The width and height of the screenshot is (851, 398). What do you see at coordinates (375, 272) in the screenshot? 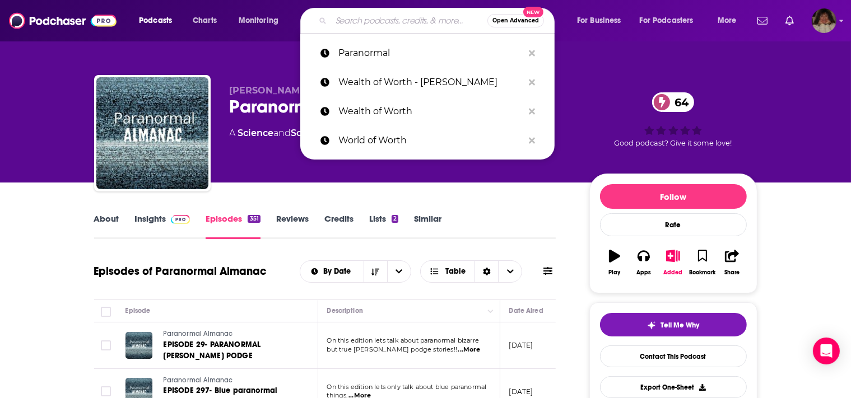
I see `button: Sort Direction` at bounding box center [375, 272].